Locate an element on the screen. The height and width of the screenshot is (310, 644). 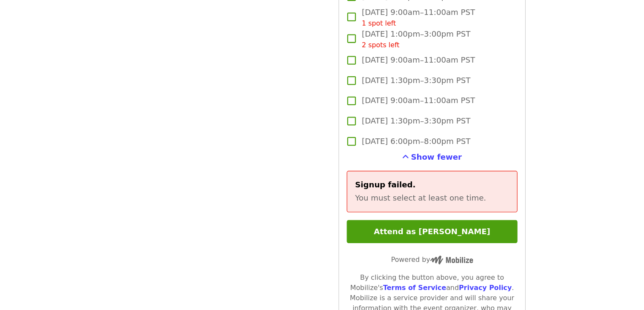
span: 2 spots left is located at coordinates (400, 76).